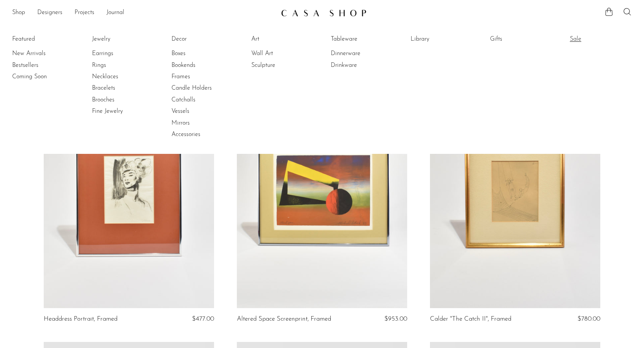  I want to click on a: Bracelets, so click(121, 89).